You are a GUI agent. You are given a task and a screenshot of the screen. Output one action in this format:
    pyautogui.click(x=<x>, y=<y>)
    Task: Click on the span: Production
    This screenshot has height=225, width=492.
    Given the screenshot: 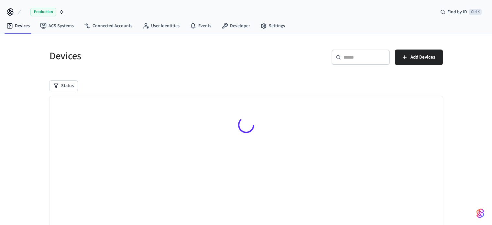 What is the action you would take?
    pyautogui.click(x=43, y=12)
    